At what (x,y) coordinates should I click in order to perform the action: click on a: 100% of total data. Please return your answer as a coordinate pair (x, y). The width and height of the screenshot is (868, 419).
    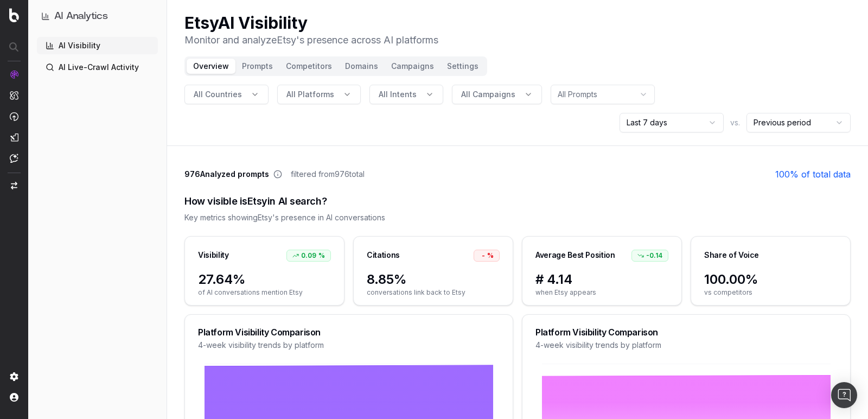
    Looking at the image, I should click on (813, 174).